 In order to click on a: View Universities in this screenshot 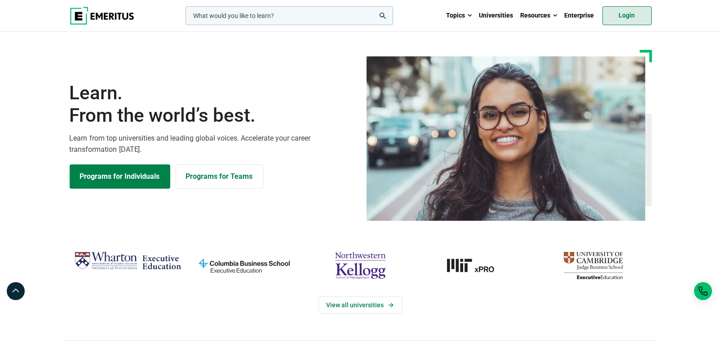, I will do `click(360, 305)`.